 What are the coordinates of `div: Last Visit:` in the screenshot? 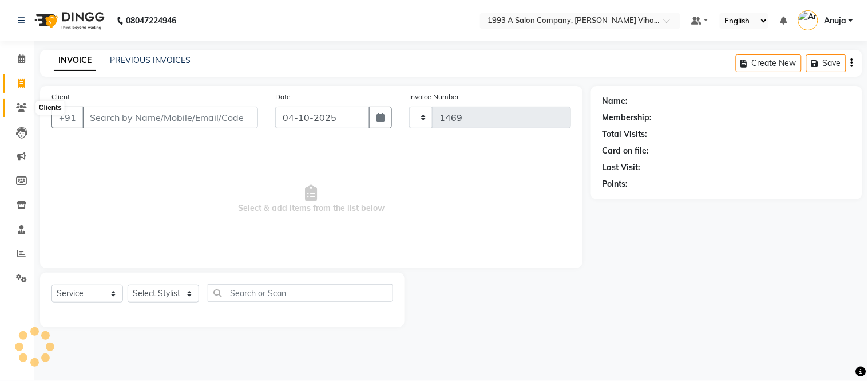 It's located at (622, 167).